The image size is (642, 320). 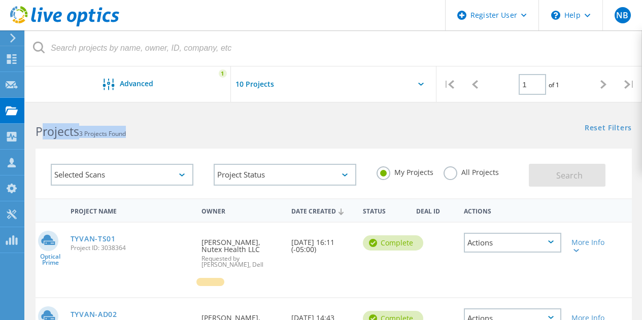 I want to click on span: Project ID: 3038364, so click(x=131, y=248).